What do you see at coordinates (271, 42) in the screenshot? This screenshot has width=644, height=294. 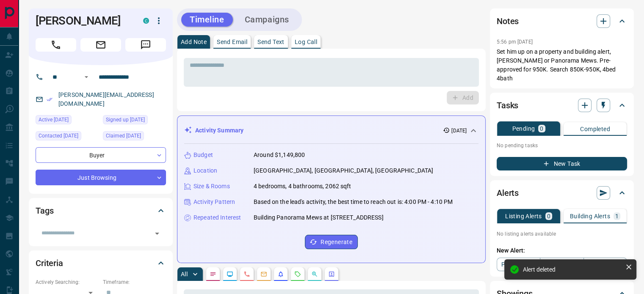 I see `p: Send Text` at bounding box center [271, 42].